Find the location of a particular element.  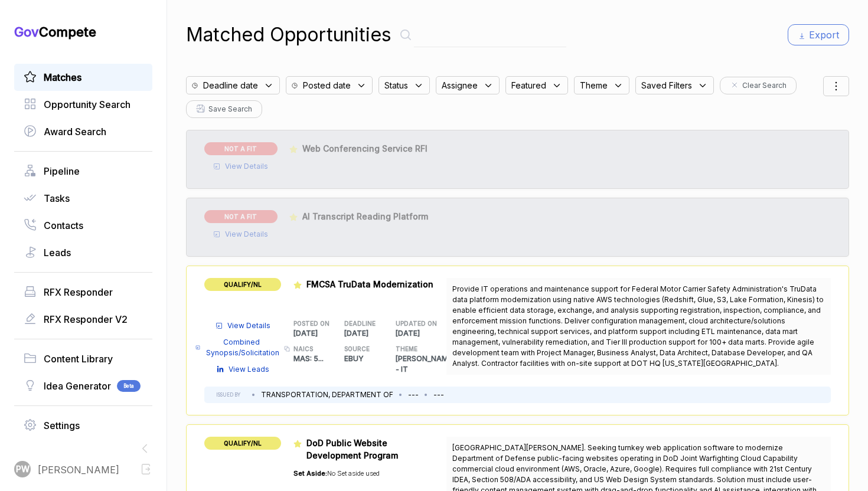

span: AI Transcript Reading Platform is located at coordinates (365, 216).